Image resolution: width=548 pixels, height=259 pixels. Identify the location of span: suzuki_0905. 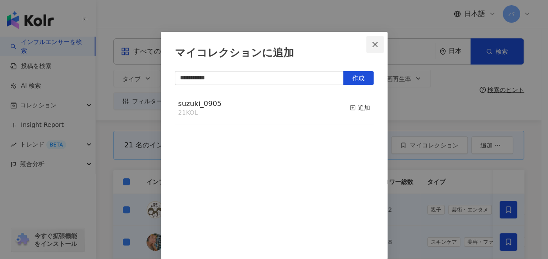
(200, 103).